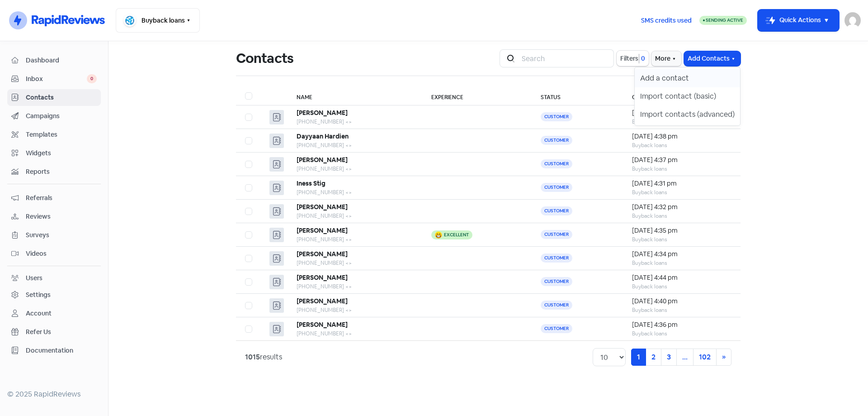 This screenshot has height=416, width=868. Describe the element at coordinates (668, 357) in the screenshot. I see `a: 3` at that location.